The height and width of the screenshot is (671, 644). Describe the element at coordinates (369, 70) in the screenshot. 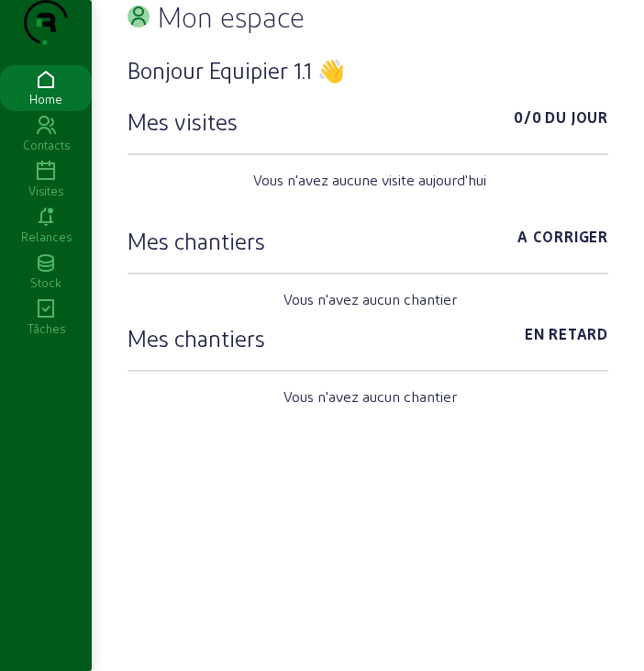

I see `h3: Bonjour Equipier 1.1 👋` at that location.